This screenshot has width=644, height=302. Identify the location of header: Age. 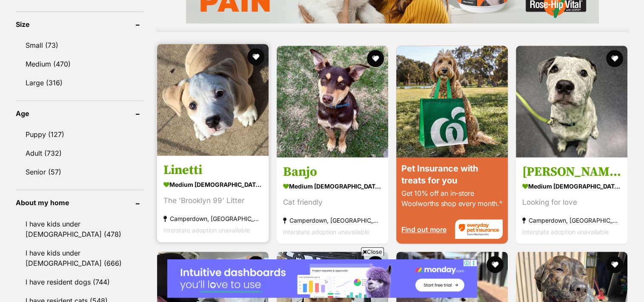
(80, 113).